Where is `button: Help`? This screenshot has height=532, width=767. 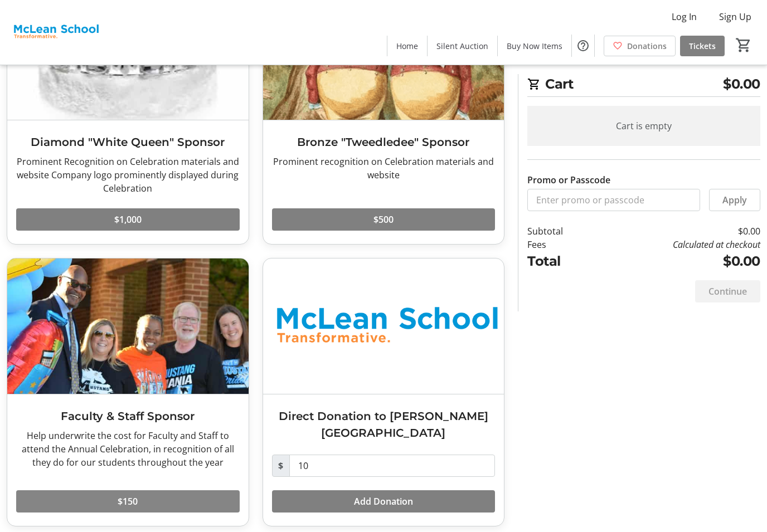 button: Help is located at coordinates (583, 45).